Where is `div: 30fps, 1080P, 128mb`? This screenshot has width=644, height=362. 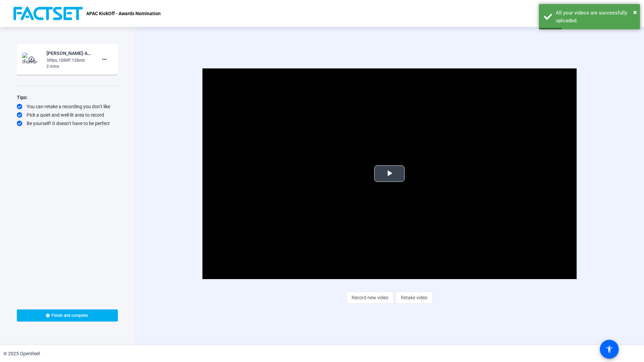
div: 30fps, 1080P, 128mb is located at coordinates (69, 61).